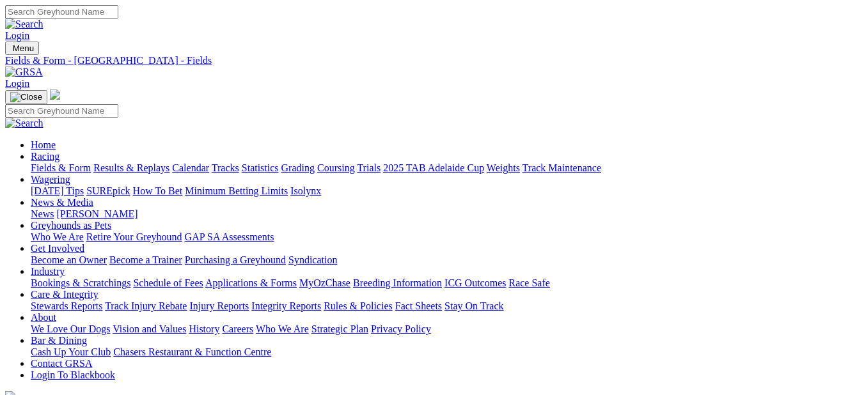 This screenshot has height=395, width=864. I want to click on a: Login To Blackbook, so click(73, 375).